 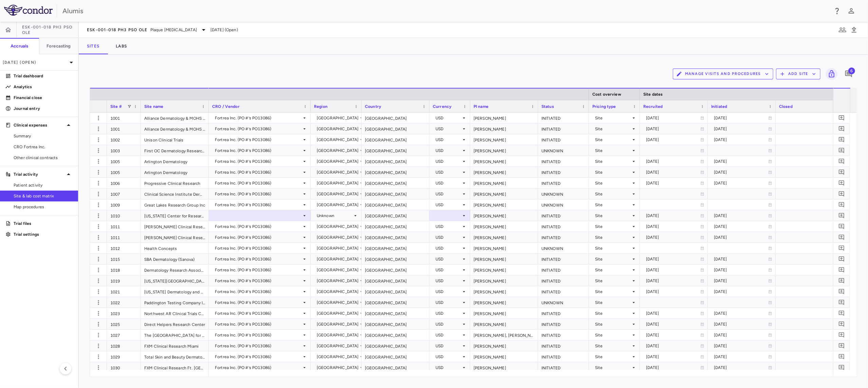 I want to click on button: Sites, so click(x=93, y=46).